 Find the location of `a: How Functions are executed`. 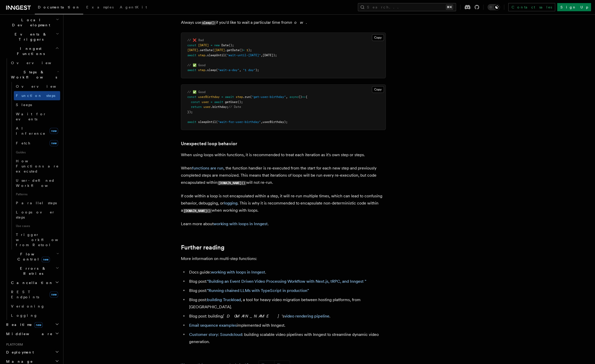

a: How Functions are executed is located at coordinates (37, 166).